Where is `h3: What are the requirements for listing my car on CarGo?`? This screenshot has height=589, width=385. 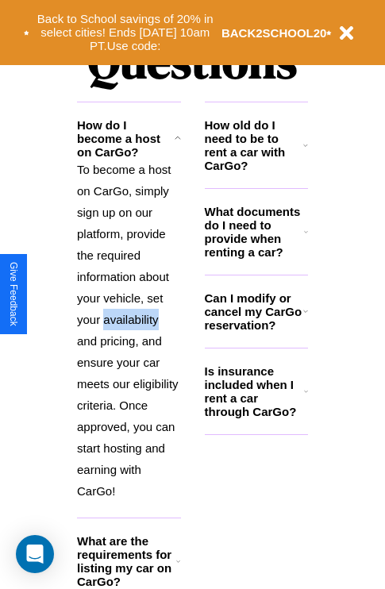
h3: What are the requirements for listing my car on CarGo? is located at coordinates (126, 562).